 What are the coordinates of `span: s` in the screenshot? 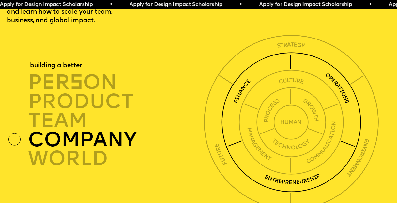 It's located at (76, 83).